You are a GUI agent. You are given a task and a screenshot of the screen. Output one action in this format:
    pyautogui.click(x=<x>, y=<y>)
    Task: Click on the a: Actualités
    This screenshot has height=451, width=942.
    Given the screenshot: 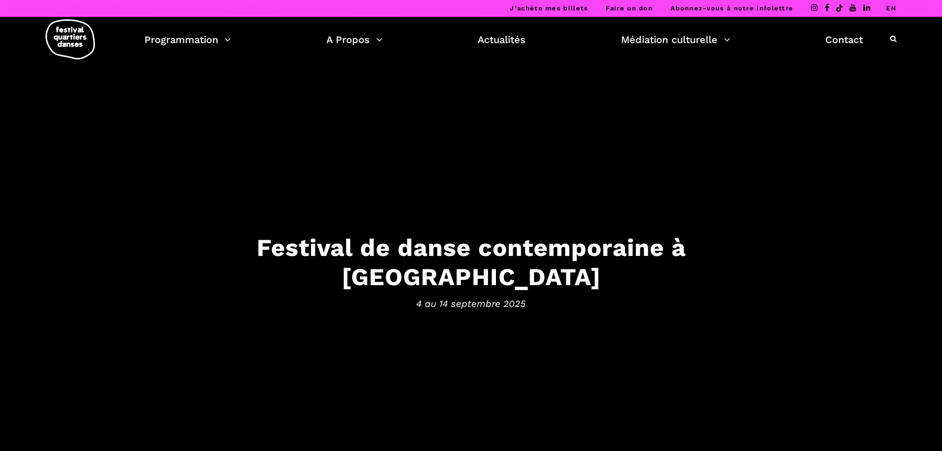 What is the action you would take?
    pyautogui.click(x=502, y=40)
    